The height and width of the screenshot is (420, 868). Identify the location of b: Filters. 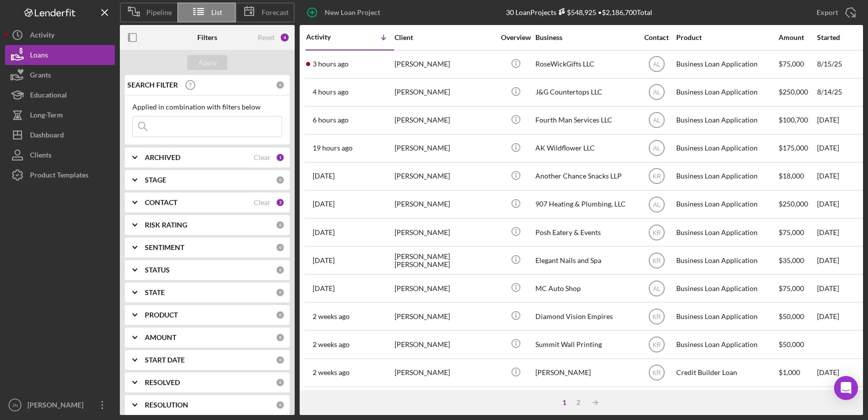
(207, 37).